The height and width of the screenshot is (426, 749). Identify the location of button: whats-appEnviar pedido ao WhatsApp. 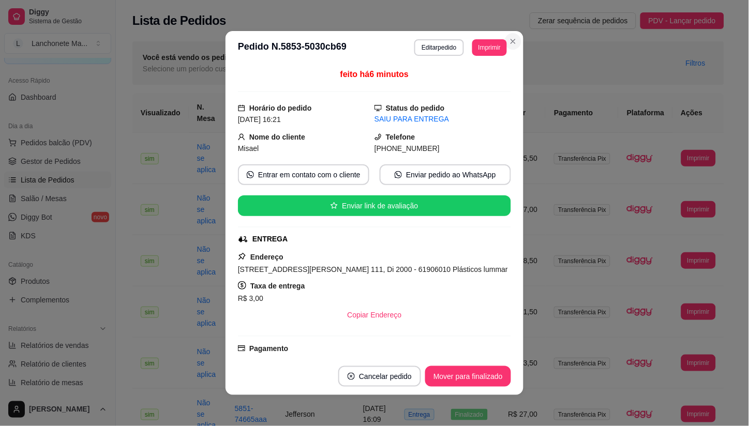
(446, 175).